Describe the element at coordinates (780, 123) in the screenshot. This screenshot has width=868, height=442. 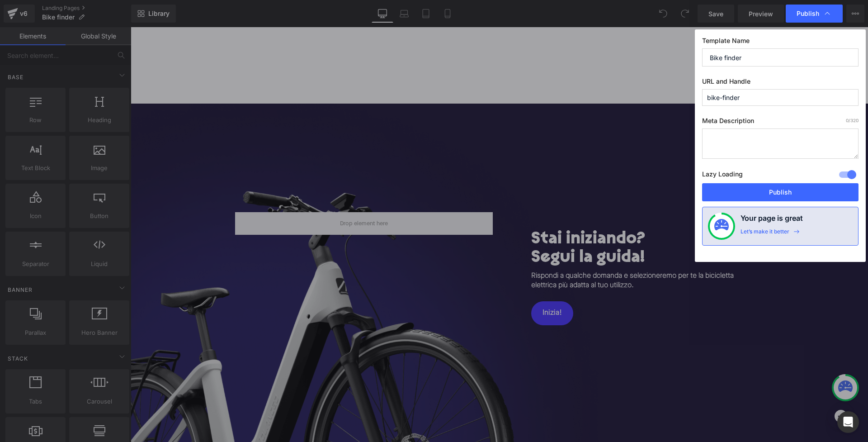
I see `label: Meta Description` at that location.